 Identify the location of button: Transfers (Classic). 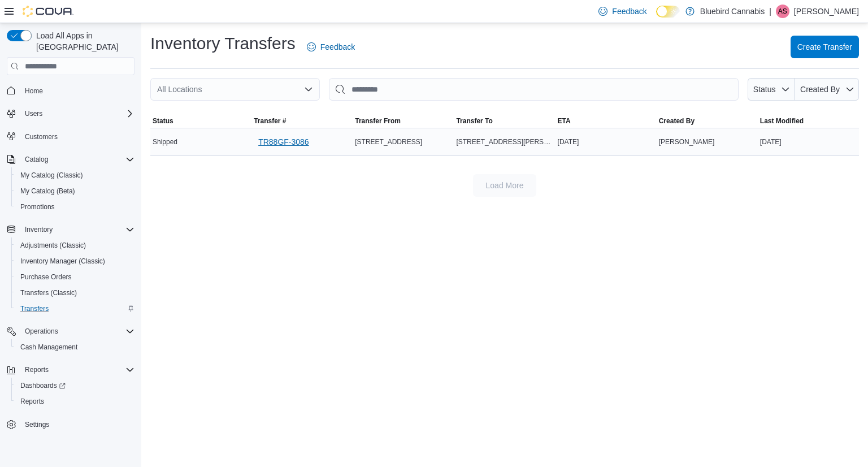
(75, 293).